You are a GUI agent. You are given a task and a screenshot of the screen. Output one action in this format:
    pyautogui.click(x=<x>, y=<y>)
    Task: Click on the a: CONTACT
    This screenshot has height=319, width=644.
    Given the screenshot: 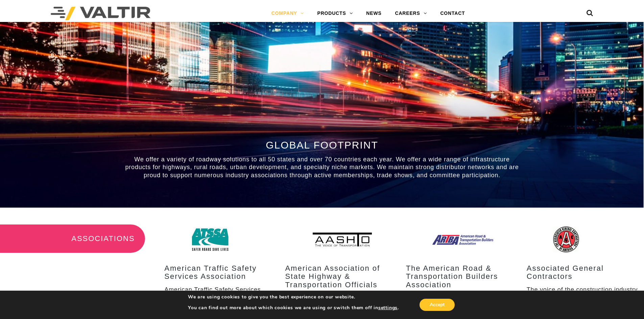 What is the action you would take?
    pyautogui.click(x=452, y=13)
    